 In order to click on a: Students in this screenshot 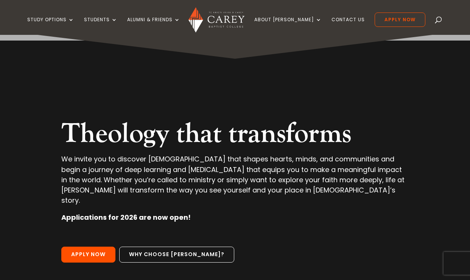, I will do `click(101, 26)`.